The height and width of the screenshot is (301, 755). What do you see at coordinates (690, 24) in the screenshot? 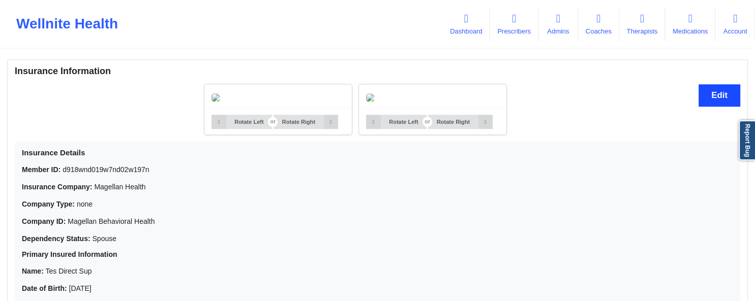
I see `a: Medications` at bounding box center [690, 24].